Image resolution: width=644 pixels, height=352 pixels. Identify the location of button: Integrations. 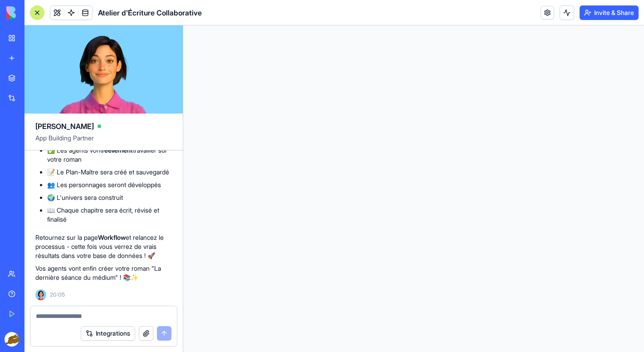
(108, 333).